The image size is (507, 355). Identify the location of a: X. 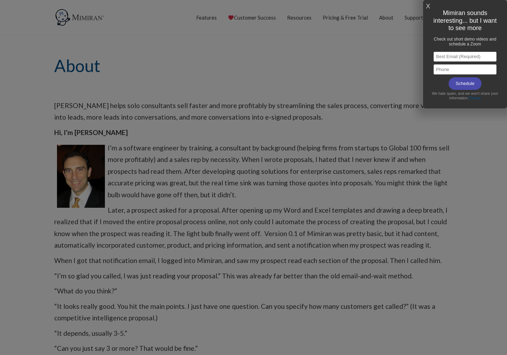
(428, 6).